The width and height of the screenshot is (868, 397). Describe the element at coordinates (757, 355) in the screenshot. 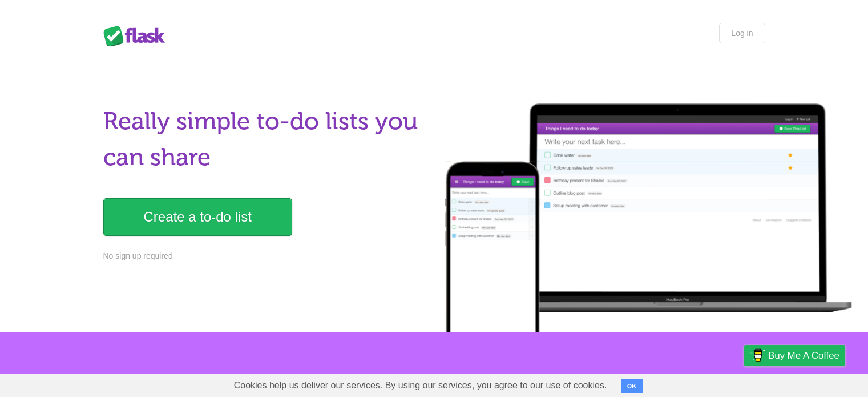

I see `img: Buy me a coffee` at that location.